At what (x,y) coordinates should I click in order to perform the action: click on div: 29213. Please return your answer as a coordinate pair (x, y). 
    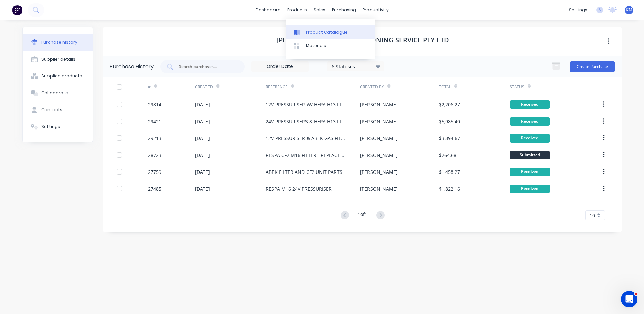
    Looking at the image, I should click on (155, 138).